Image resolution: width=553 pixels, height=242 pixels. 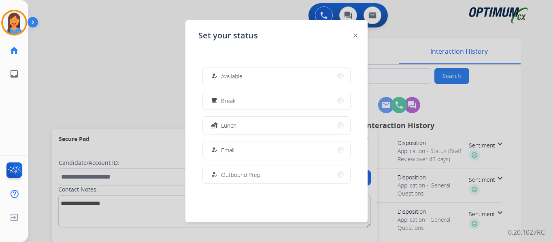 I want to click on mat-icon: free_breakfast, so click(x=214, y=101).